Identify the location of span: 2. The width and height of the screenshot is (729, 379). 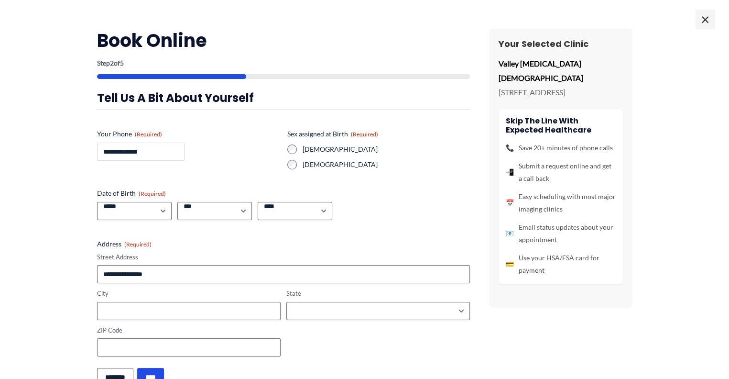
(112, 63).